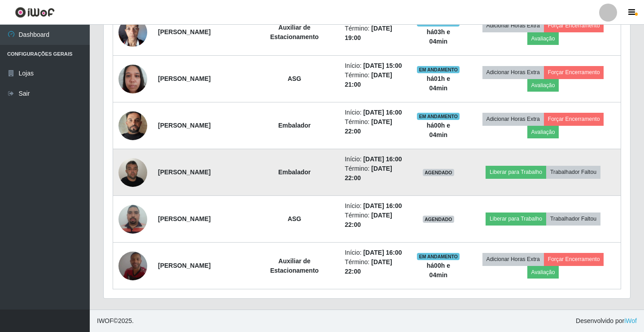 This screenshot has width=644, height=332. Describe the element at coordinates (133, 79) in the screenshot. I see `img: 1740415667017.jpeg` at that location.